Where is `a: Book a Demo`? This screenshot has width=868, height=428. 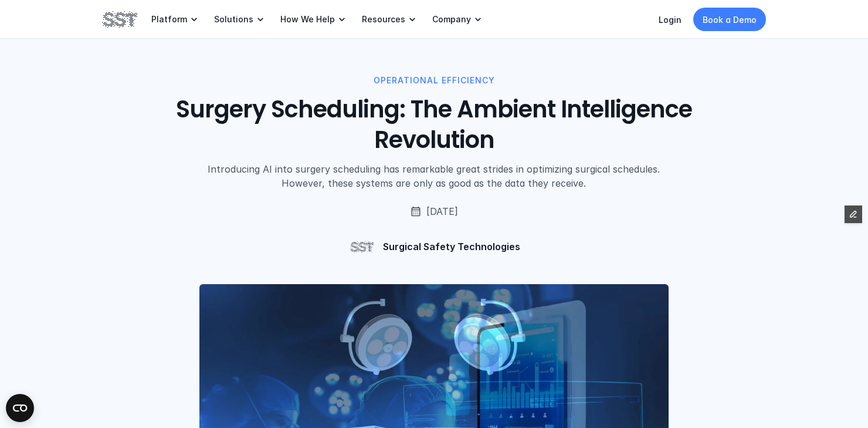 a: Book a Demo is located at coordinates (729, 20).